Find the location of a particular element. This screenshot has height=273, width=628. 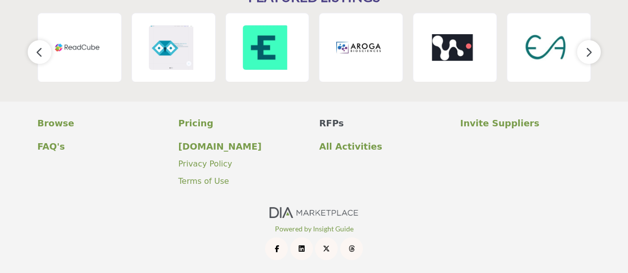

a: Pricing is located at coordinates (244, 123).